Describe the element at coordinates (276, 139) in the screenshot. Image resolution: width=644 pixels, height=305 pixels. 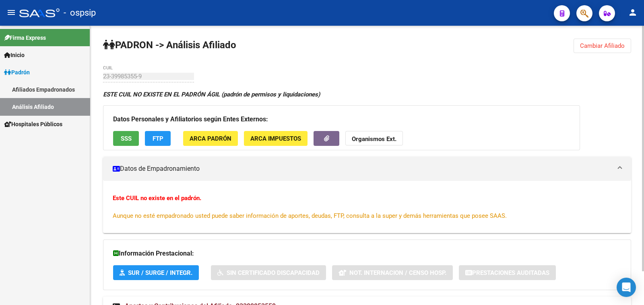
I see `span: ARCA Impuestos` at that location.